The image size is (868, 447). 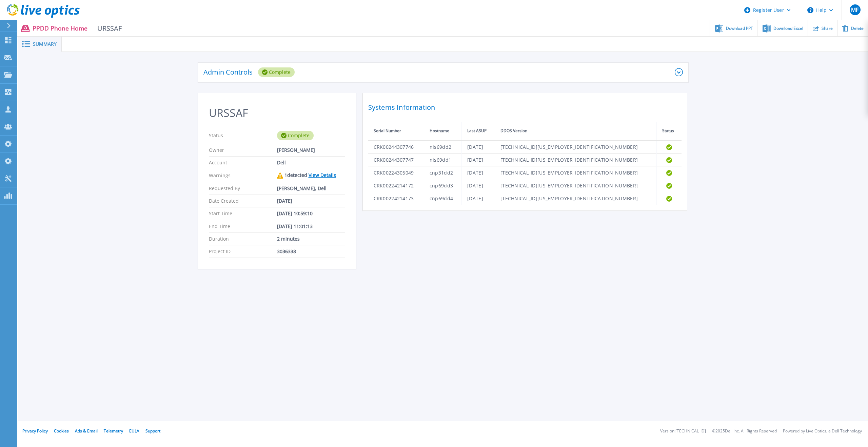 I want to click on li: Powered by Live Optics, a Dell Technology, so click(x=822, y=431).